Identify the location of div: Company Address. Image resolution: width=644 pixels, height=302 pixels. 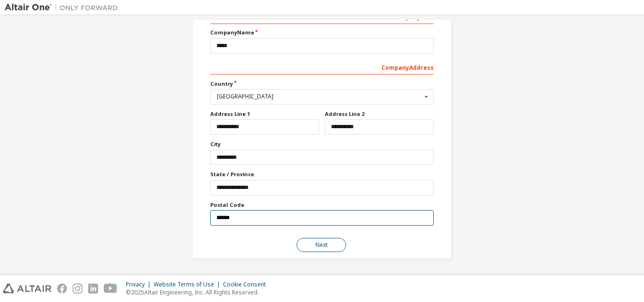
(322, 67).